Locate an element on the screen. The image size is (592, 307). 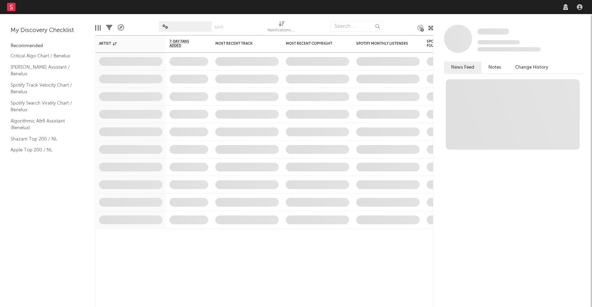
a: Spotify Track Velocity Chart / Benelux is located at coordinates (44, 88).